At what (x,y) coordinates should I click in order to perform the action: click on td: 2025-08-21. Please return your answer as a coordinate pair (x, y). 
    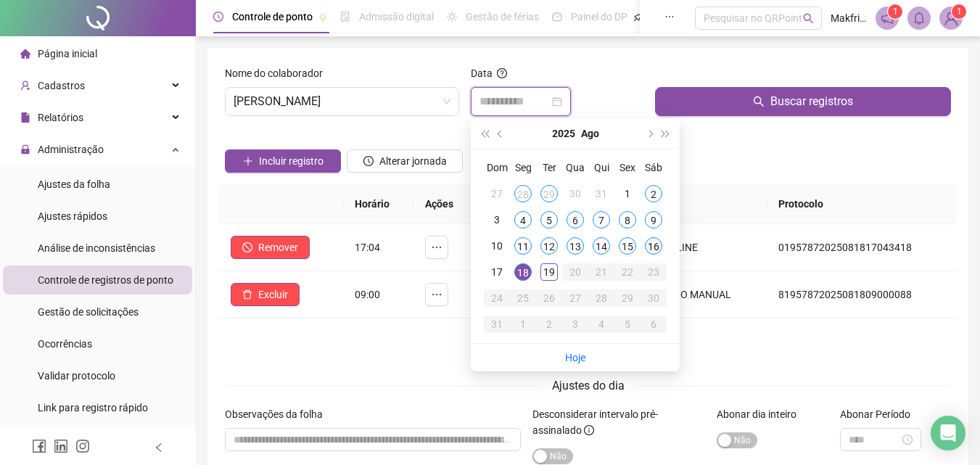
    Looking at the image, I should click on (601, 272).